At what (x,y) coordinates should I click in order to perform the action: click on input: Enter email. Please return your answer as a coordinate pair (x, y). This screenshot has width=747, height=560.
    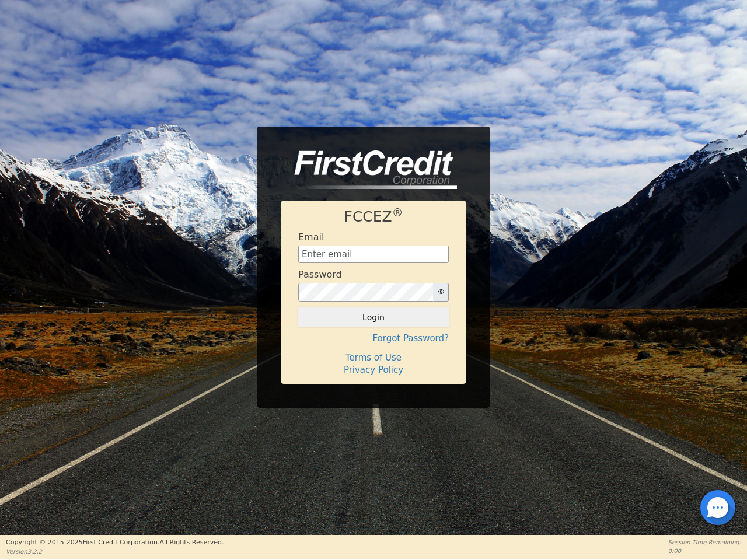
    Looking at the image, I should click on (374, 254).